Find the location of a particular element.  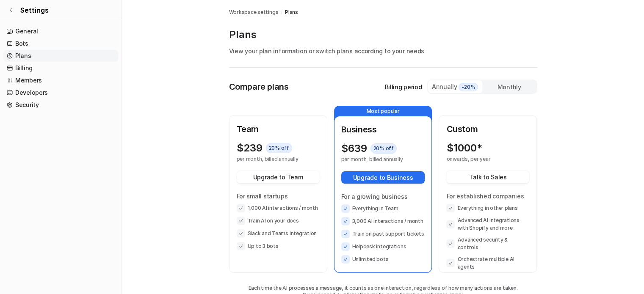

li: Everything in Team is located at coordinates (383, 208).